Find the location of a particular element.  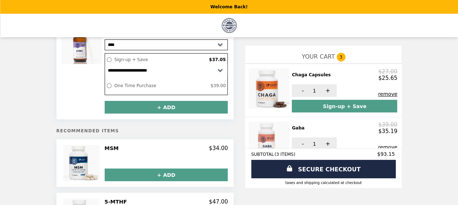

span: YOUR CART is located at coordinates (318, 56).